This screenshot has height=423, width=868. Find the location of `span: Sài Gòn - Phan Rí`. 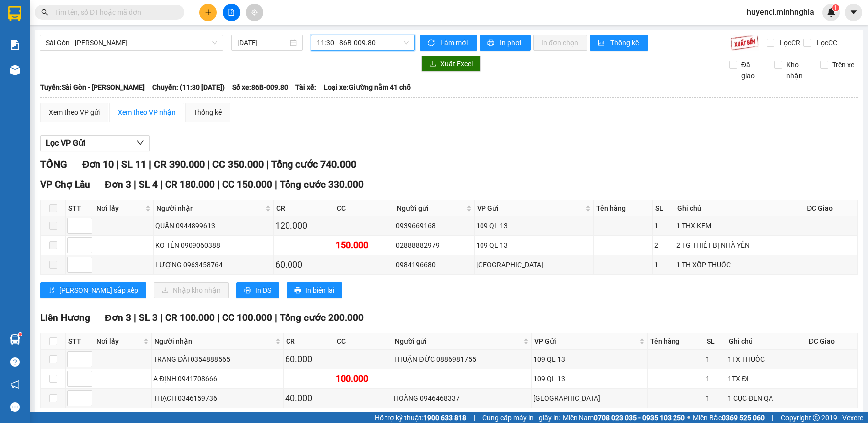

span: Sài Gòn - Phan Rí is located at coordinates (131, 43).